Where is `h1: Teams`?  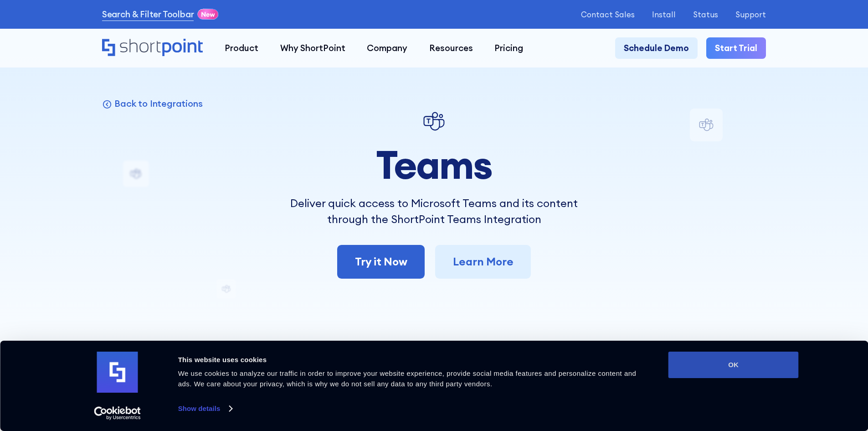 h1: Teams is located at coordinates (434, 165).